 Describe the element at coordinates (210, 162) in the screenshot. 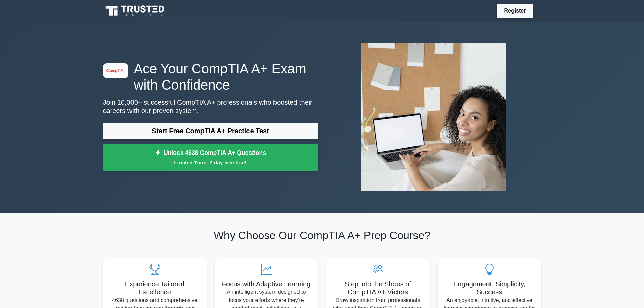

I see `small: Limited Time: 7-day free trial!` at that location.